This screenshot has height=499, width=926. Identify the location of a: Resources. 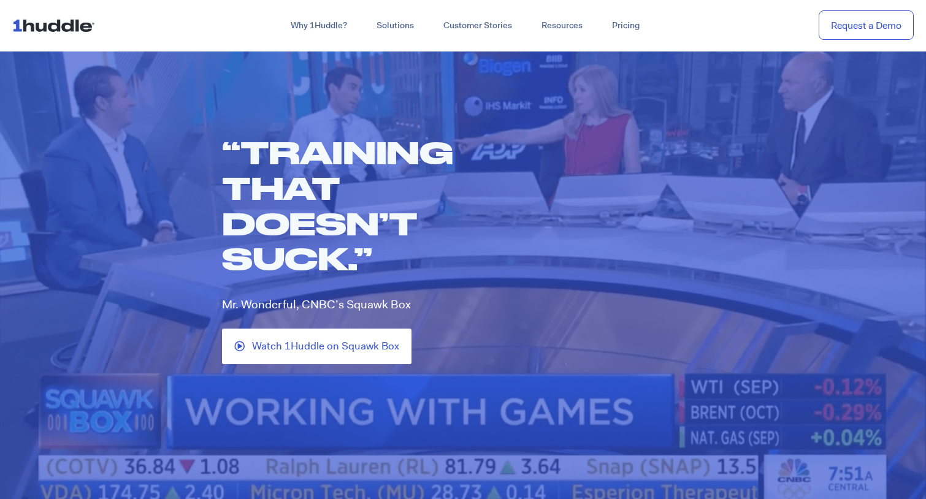
(562, 26).